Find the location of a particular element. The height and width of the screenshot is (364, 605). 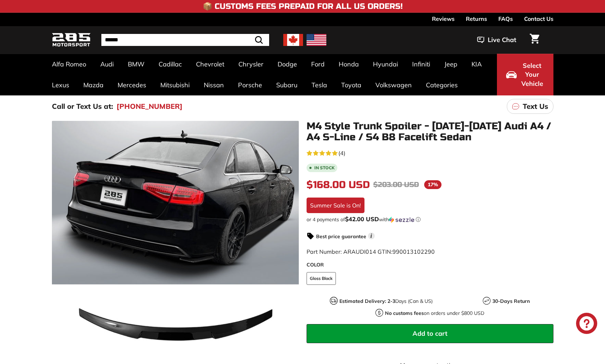

a: Audi is located at coordinates (107, 64).